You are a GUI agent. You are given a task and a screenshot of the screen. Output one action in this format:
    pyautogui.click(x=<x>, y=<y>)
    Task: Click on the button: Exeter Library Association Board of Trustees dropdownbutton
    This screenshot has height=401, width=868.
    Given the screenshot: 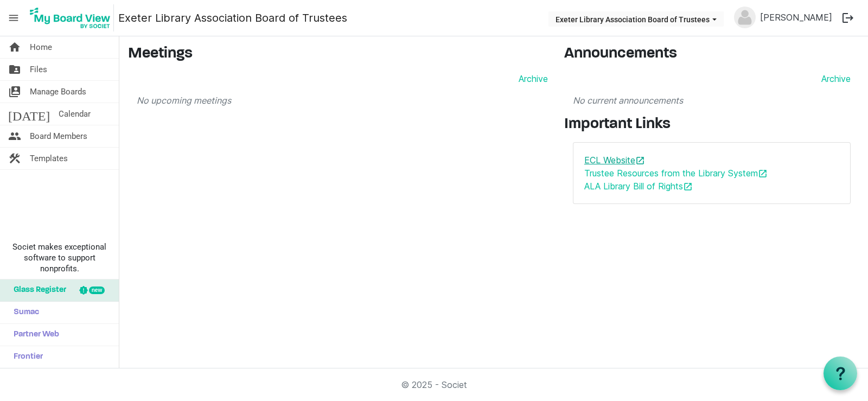 What is the action you would take?
    pyautogui.click(x=636, y=19)
    